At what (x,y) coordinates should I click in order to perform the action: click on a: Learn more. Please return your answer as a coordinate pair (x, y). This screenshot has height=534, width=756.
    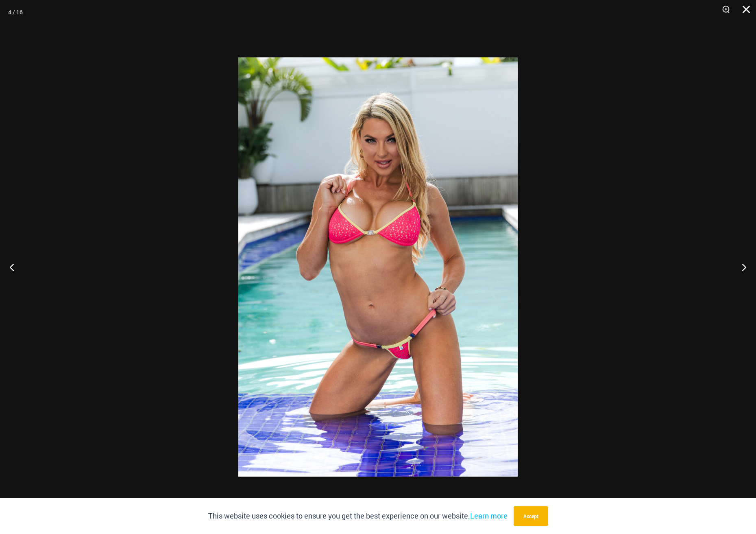
    Looking at the image, I should click on (489, 515).